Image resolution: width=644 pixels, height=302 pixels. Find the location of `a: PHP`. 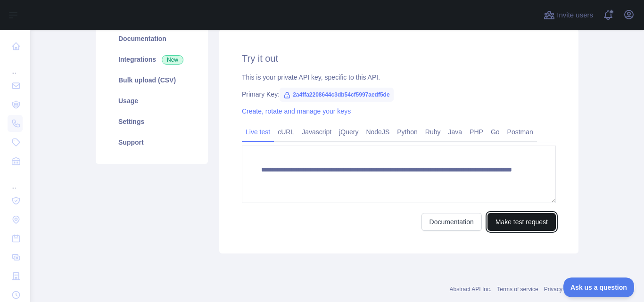

a: PHP is located at coordinates (476, 132).